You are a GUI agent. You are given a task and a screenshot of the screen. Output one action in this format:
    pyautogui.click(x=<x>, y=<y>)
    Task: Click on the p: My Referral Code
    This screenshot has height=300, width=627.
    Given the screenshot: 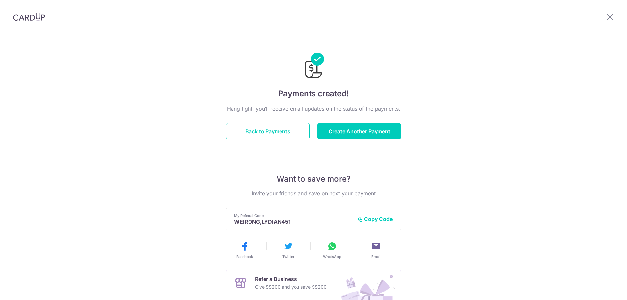 What is the action you would take?
    pyautogui.click(x=293, y=216)
    